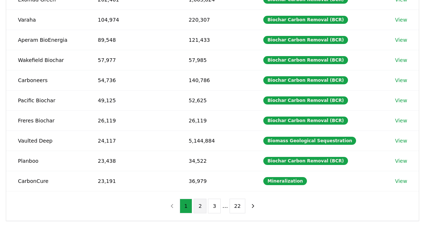 This screenshot has width=425, height=250. What do you see at coordinates (186, 206) in the screenshot?
I see `button: 1` at bounding box center [186, 206].